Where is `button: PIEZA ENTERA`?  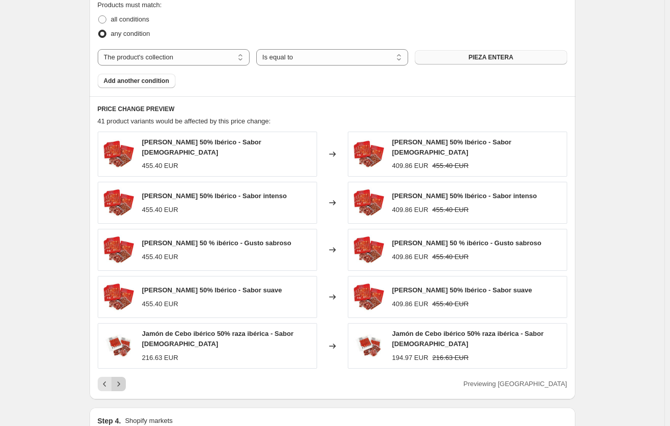
button: PIEZA ENTERA is located at coordinates (491, 57).